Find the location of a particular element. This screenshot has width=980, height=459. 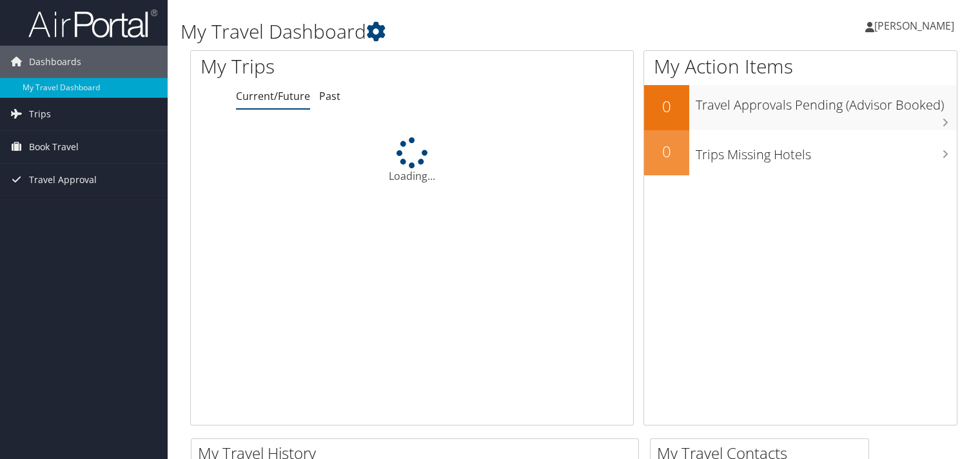

h3: Trips Missing Hotels is located at coordinates (826, 152).